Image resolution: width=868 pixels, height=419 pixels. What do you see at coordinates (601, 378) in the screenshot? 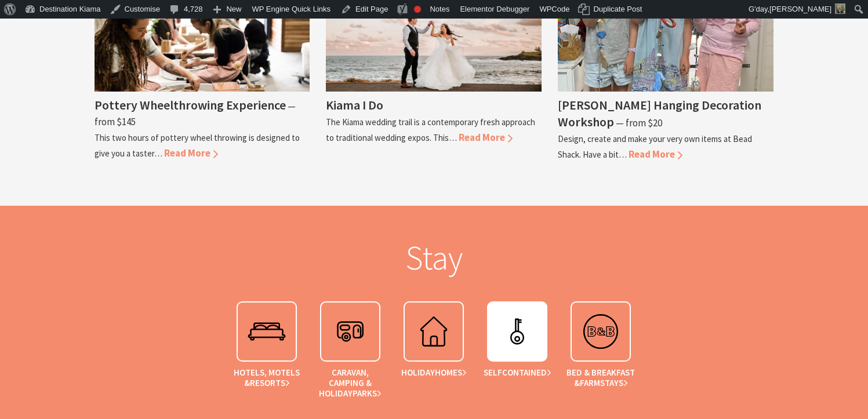
I see `span: Bed & Breakfast &` at bounding box center [601, 378].